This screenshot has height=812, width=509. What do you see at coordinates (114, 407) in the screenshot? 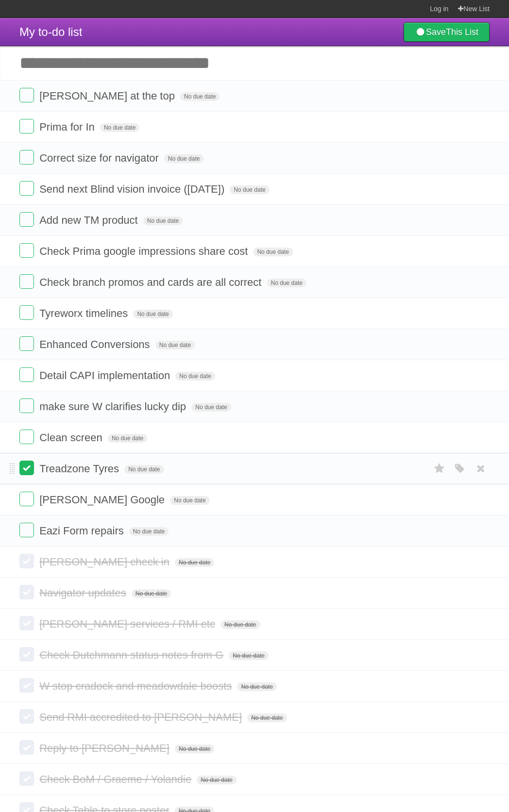
I see `span: make sure W clarifies lucky dip` at bounding box center [114, 407].